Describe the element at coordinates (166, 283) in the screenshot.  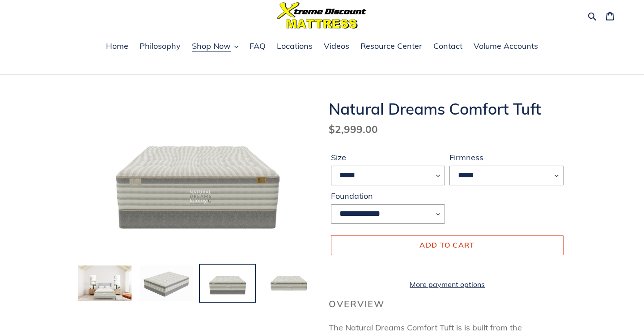
I see `img: Load image into Gallery viewer, Natural-dreams-comfort-tuft-talalay-mattress-angled-view` at that location.